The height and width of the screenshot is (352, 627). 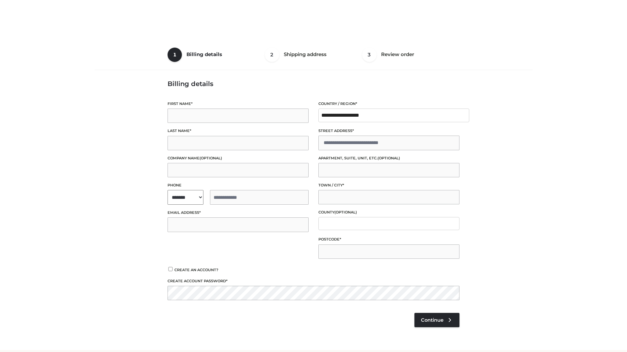 What do you see at coordinates (170, 269) in the screenshot?
I see `input: Create an account?` at bounding box center [170, 269].